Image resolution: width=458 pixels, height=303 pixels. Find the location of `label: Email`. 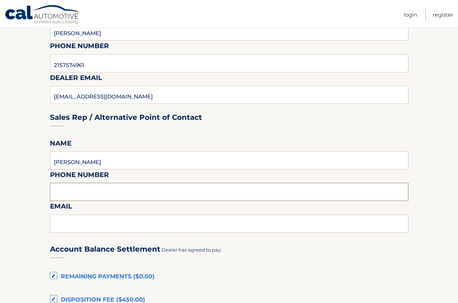

label: Email is located at coordinates (61, 207).